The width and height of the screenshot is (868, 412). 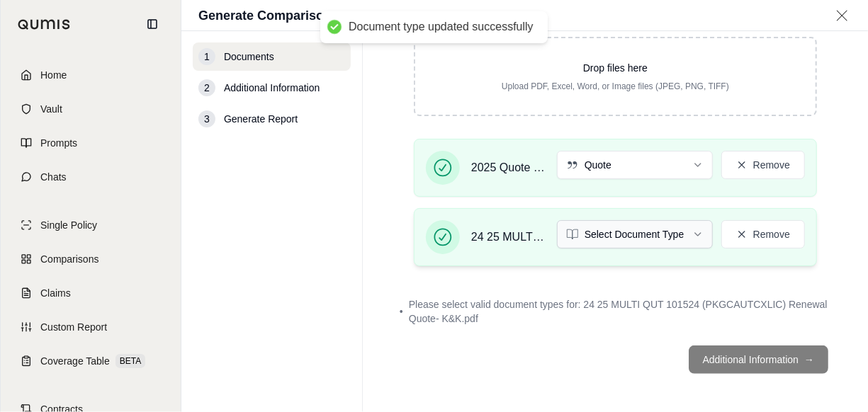 I want to click on a: Chats, so click(x=91, y=177).